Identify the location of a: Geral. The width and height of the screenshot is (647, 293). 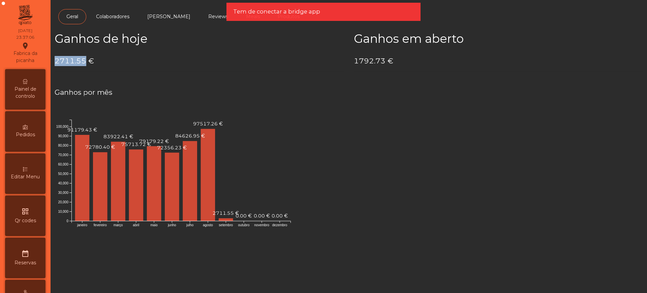
(72, 17).